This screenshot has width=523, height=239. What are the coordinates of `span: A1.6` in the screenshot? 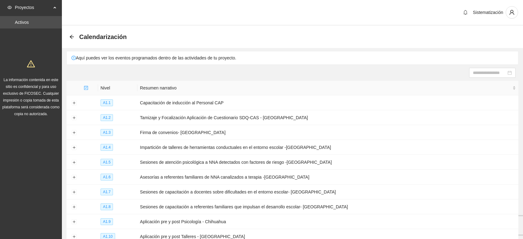 It's located at (107, 177).